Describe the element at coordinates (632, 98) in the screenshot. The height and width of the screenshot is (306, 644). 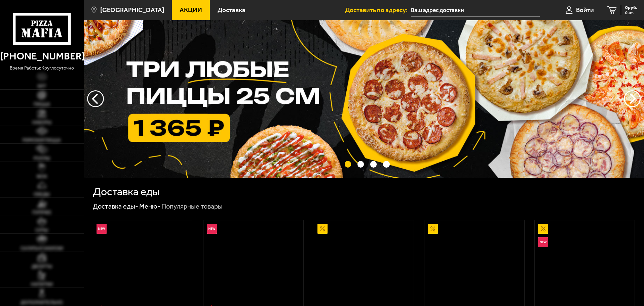
I see `button: предыдущий` at that location.